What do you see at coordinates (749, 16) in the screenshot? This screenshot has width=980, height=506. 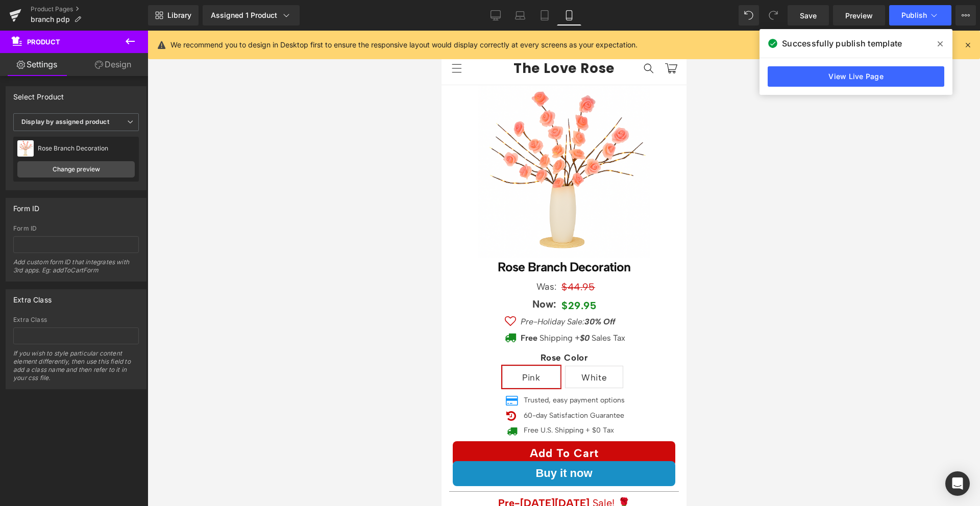 I see `button: Undo` at bounding box center [749, 16].